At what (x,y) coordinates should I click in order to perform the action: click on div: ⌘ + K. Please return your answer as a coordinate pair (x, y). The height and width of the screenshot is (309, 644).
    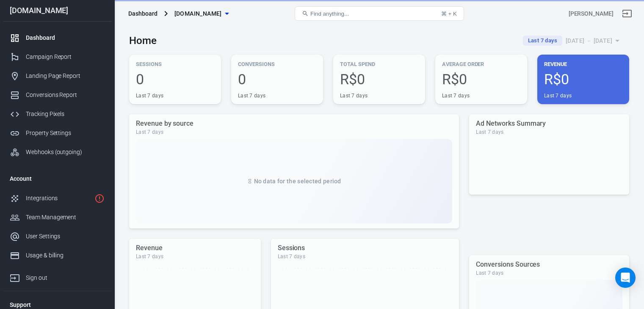
    Looking at the image, I should click on (449, 14).